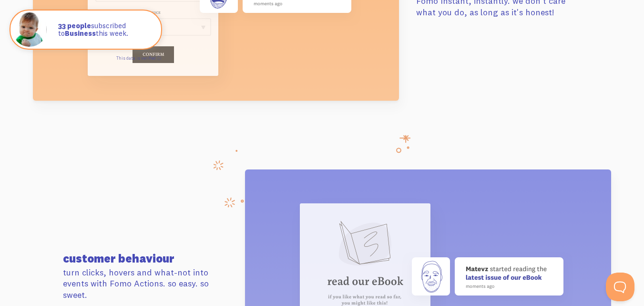 This screenshot has width=644, height=306. Describe the element at coordinates (145, 258) in the screenshot. I see `h3: customer behaviour` at that location.